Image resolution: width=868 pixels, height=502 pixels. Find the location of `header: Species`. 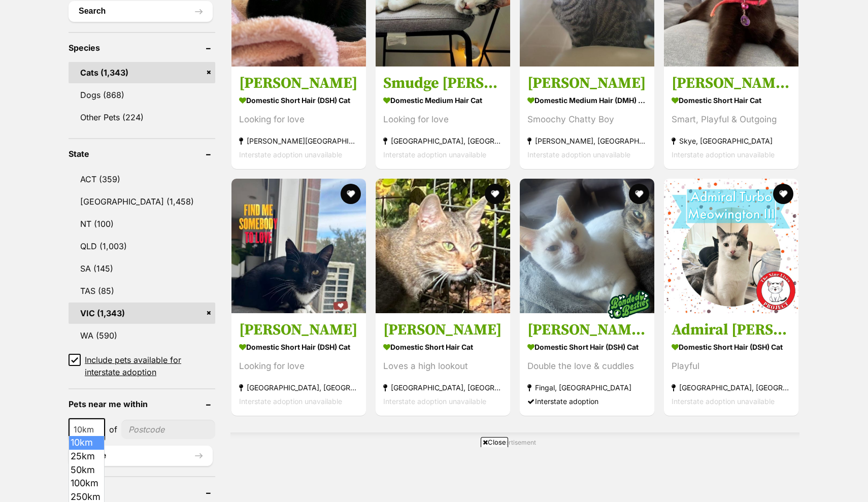

header: Species is located at coordinates (142, 48).